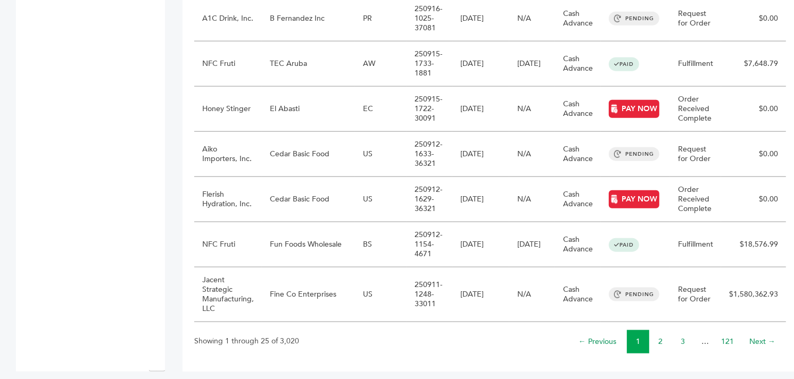 The image size is (794, 379). What do you see at coordinates (228, 109) in the screenshot?
I see `td: Honey Stinger` at bounding box center [228, 109].